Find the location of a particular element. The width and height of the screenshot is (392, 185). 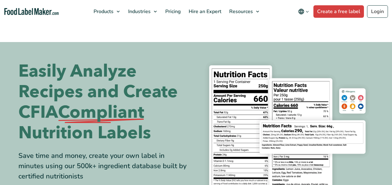

span: Hire an Expert is located at coordinates (204, 12).